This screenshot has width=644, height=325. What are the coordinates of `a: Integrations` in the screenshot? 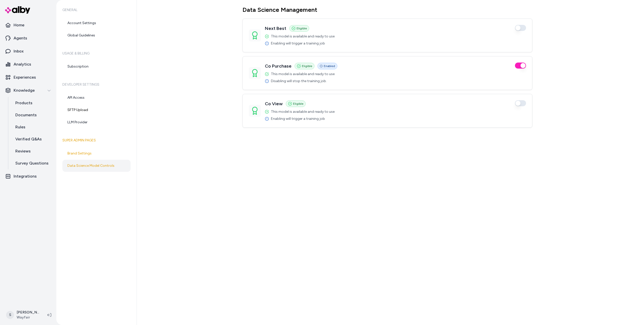 It's located at (28, 177).